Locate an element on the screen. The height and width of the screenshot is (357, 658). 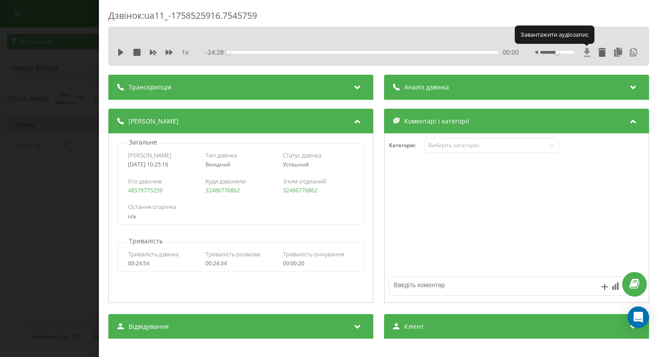
span: Тривалість розмови is located at coordinates (232, 254).